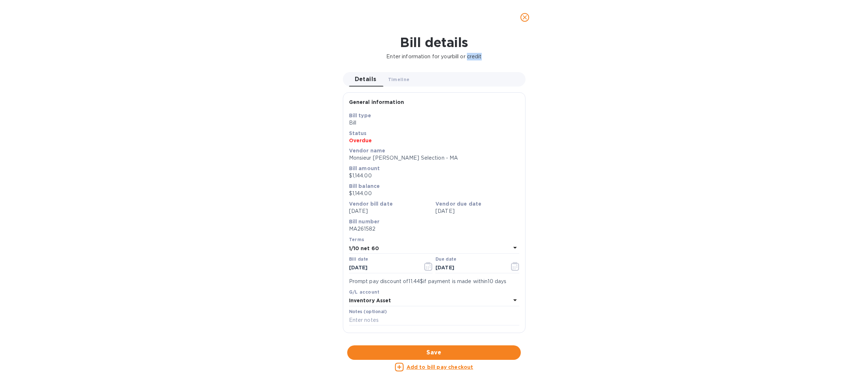 The height and width of the screenshot is (383, 868). I want to click on h1: Bill details, so click(434, 43).